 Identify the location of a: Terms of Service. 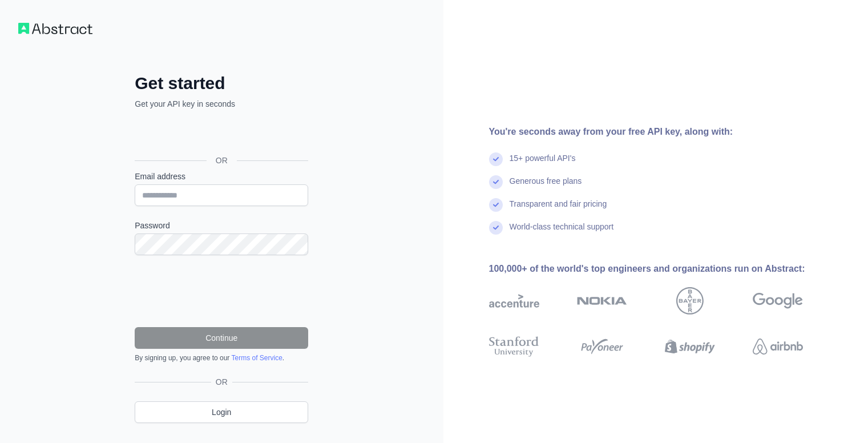
(256, 358).